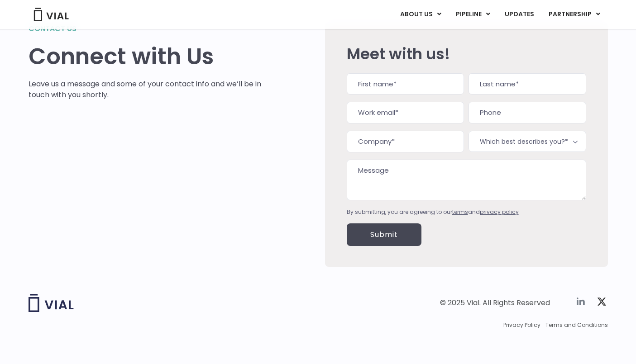 This screenshot has width=636, height=364. What do you see at coordinates (576, 325) in the screenshot?
I see `span: Terms and Conditions` at bounding box center [576, 325].